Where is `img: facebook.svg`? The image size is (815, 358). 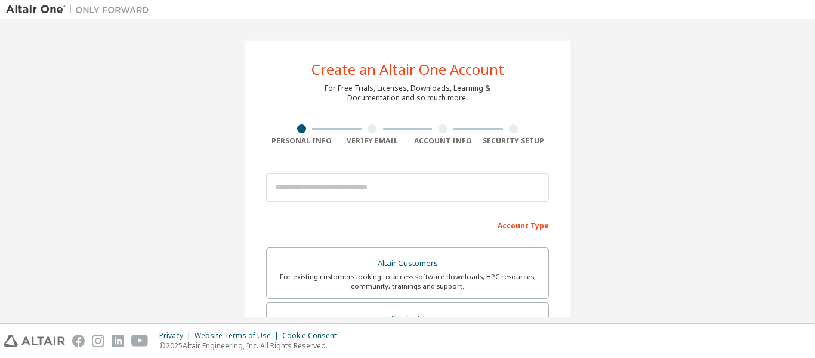
img: facebook.svg is located at coordinates (78, 340).